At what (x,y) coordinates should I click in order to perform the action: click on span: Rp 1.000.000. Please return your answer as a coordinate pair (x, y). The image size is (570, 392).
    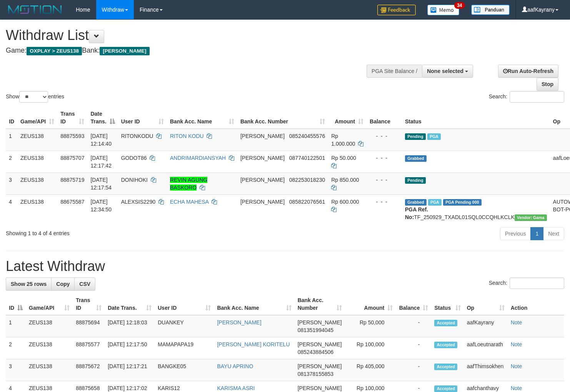
    Looking at the image, I should click on (343, 140).